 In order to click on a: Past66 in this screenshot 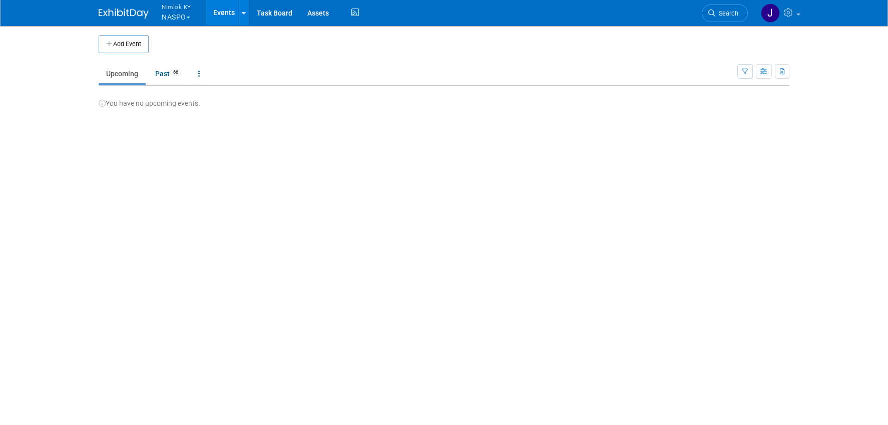, I will do `click(168, 74)`.